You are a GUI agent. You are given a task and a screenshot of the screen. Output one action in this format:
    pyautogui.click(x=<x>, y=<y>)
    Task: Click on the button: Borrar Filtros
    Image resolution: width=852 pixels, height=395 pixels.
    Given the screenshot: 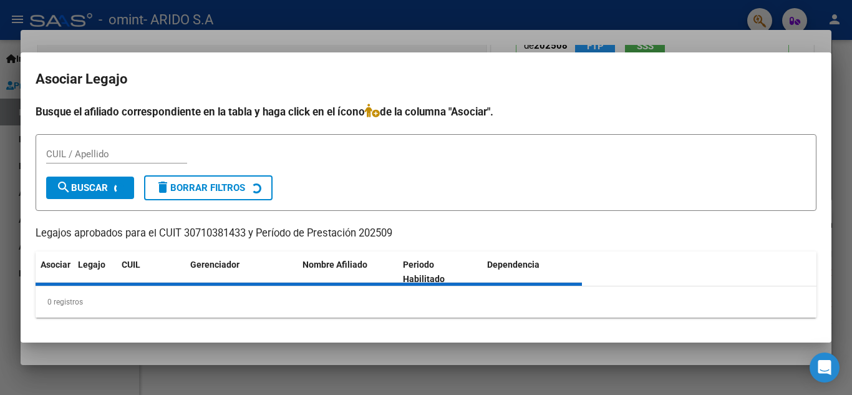 What is the action you would take?
    pyautogui.click(x=208, y=188)
    